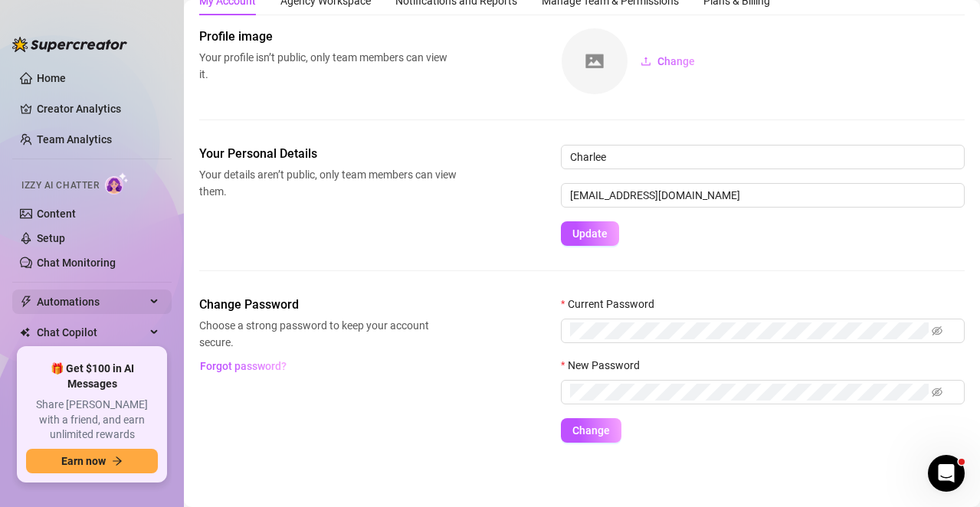 The image size is (980, 507). What do you see at coordinates (69, 44) in the screenshot?
I see `img: logo-BBDzfeDw.svg` at bounding box center [69, 44].